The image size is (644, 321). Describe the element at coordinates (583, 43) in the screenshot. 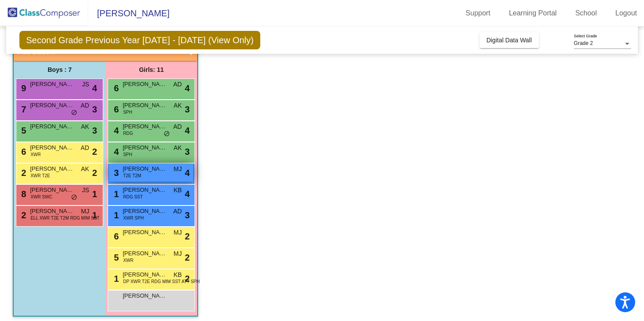

I see `span: Grade 2` at that location.